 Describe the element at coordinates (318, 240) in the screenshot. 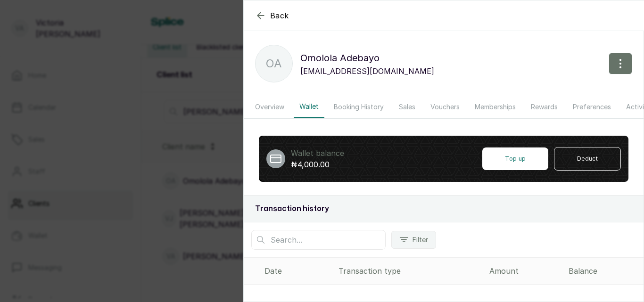

I see `input: Search...` at that location.